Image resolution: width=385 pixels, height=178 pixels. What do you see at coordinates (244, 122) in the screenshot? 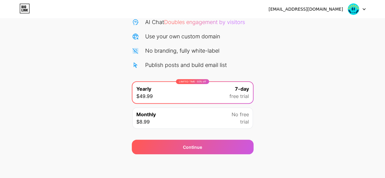
I see `span: trial` at bounding box center [244, 122].